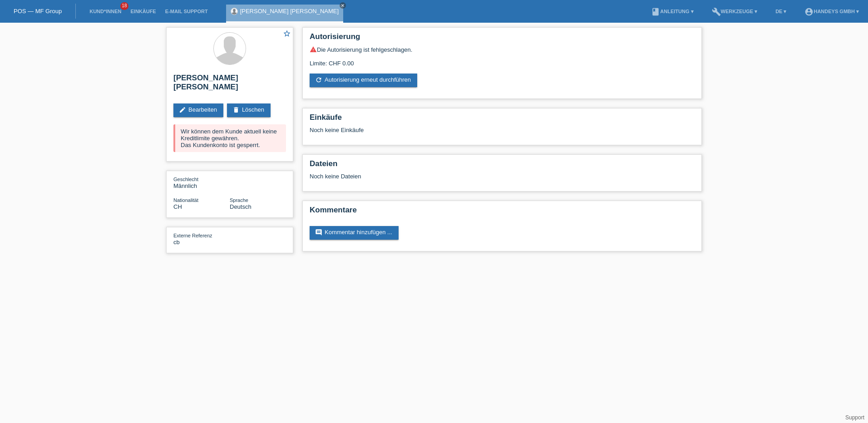  Describe the element at coordinates (655, 12) in the screenshot. I see `i: book` at that location.